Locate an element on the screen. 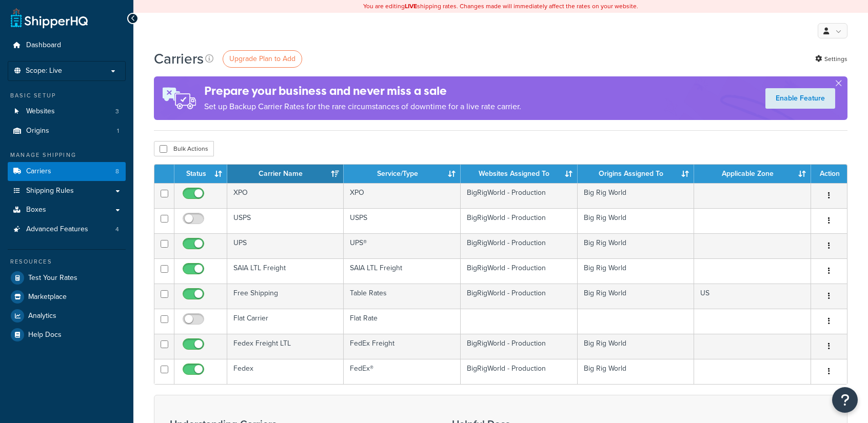 This screenshot has width=868, height=423. a: Dashboard is located at coordinates (66, 45).